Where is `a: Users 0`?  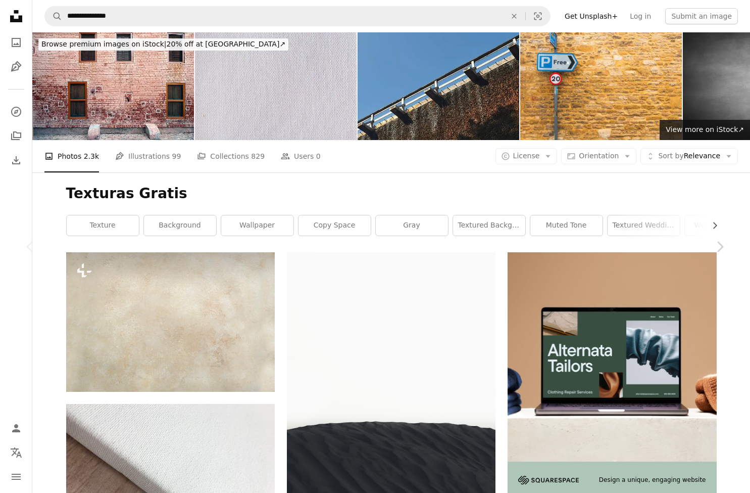 a: Users 0 is located at coordinates (301, 156).